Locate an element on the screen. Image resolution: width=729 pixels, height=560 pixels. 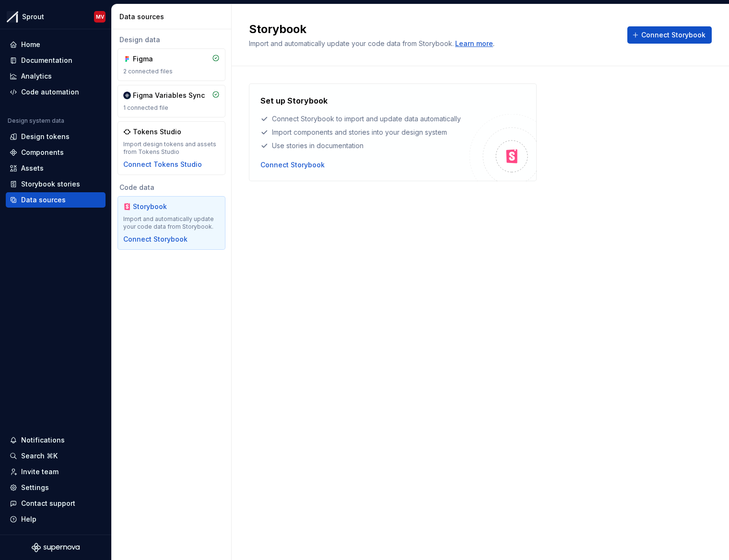
button: Notifications is located at coordinates (56, 440).